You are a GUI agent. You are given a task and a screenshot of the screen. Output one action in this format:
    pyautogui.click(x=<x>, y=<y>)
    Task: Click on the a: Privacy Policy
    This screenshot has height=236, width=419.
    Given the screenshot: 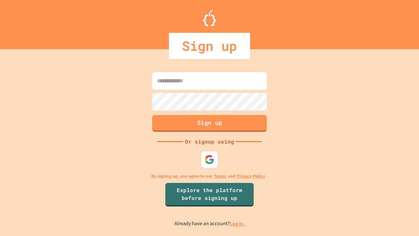 What is the action you would take?
    pyautogui.click(x=251, y=176)
    